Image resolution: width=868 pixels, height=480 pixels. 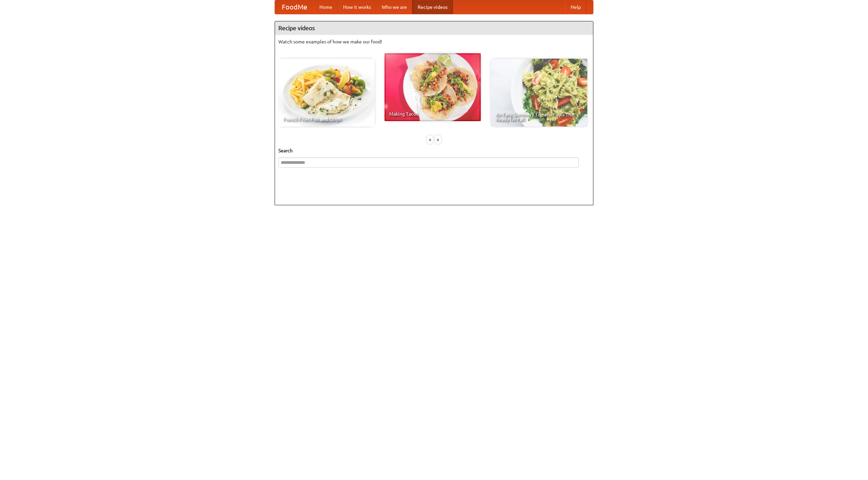 I want to click on a: Help, so click(x=576, y=7).